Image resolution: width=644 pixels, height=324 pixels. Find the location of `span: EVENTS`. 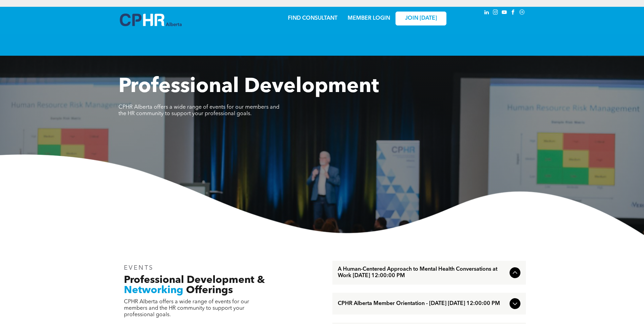

span: EVENTS is located at coordinates (139, 268).